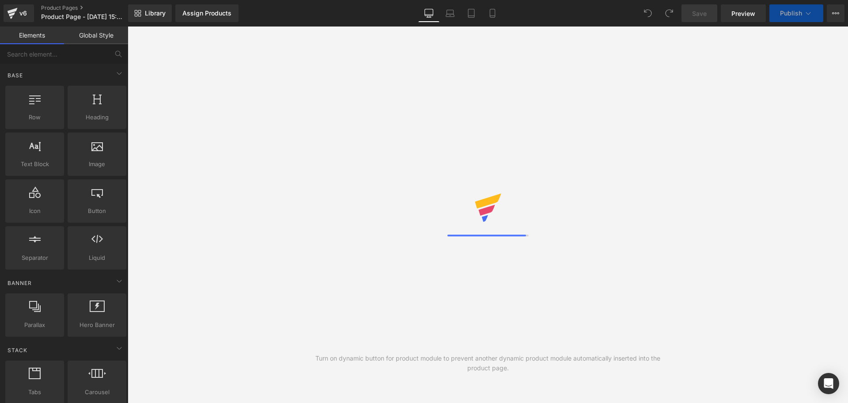  I want to click on button: Publish, so click(796, 13).